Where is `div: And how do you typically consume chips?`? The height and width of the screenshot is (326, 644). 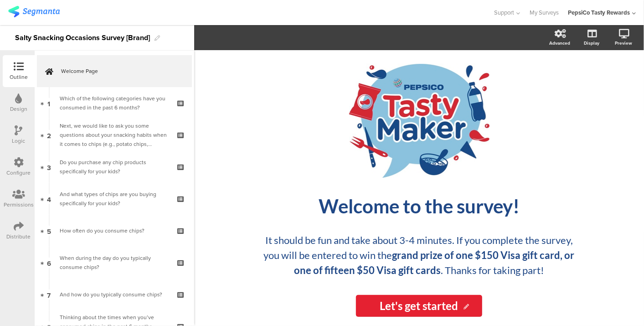
div: And how do you typically consume chips? is located at coordinates (114, 295).